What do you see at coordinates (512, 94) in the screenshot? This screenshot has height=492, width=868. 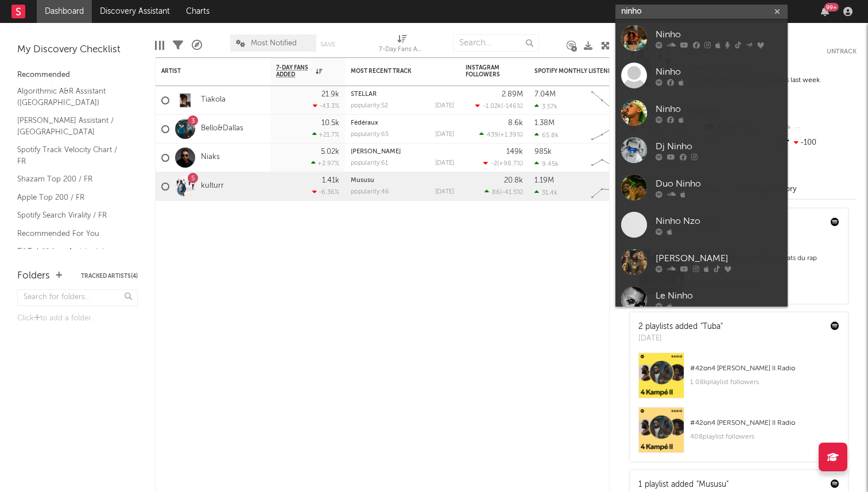 I see `div: 2.89M` at bounding box center [512, 94].